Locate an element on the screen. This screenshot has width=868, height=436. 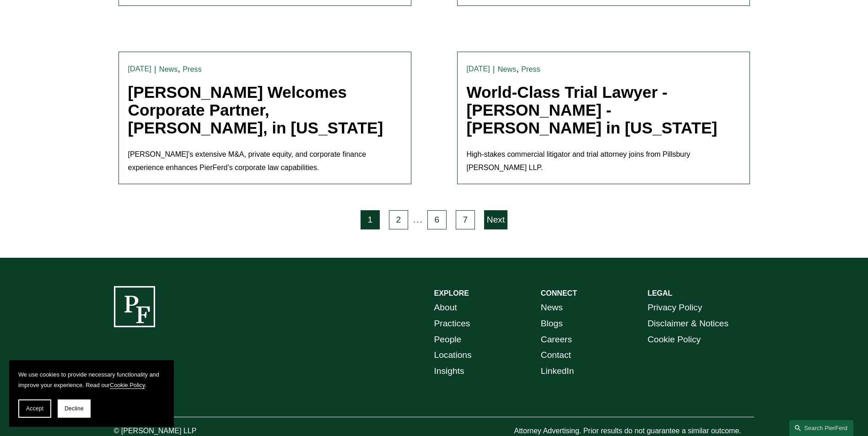
strong: LEGAL is located at coordinates (660, 293).